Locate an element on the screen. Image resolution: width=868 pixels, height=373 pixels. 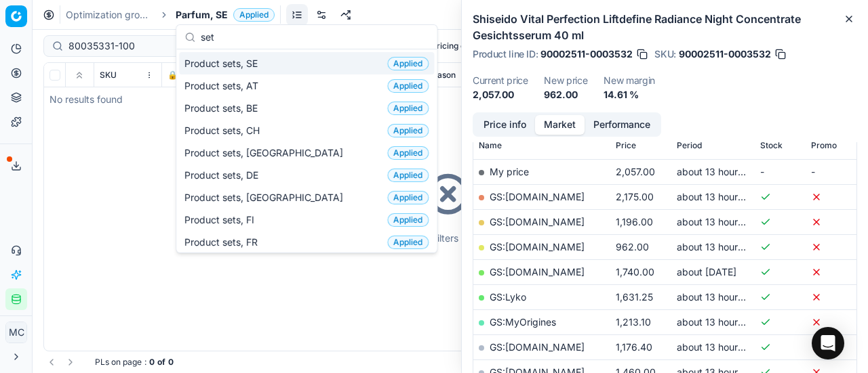
nav: breadcrumb is located at coordinates (170, 15).